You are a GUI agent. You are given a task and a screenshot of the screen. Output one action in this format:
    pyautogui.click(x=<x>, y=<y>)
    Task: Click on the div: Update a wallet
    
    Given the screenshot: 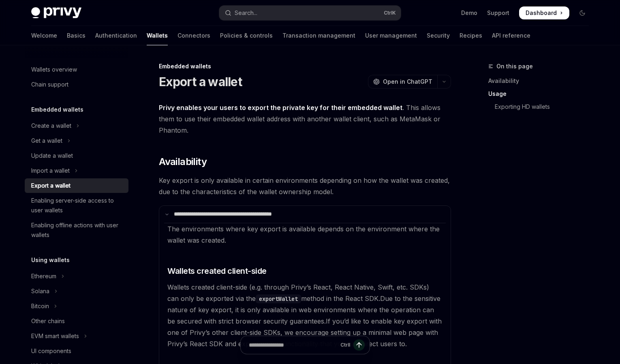 What is the action you would take?
    pyautogui.click(x=52, y=156)
    